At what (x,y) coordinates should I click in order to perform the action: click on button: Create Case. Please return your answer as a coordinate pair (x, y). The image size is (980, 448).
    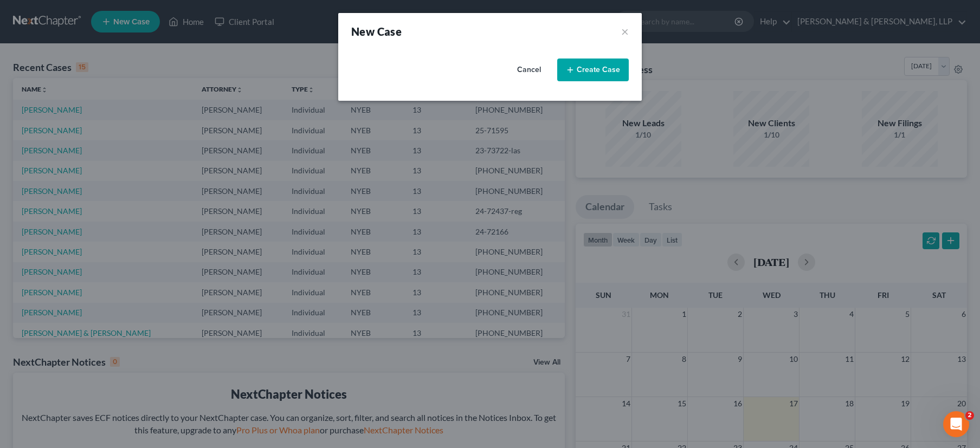
    Looking at the image, I should click on (593, 70).